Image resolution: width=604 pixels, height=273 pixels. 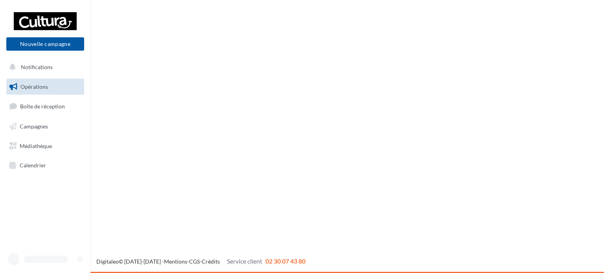 I want to click on span: Boîte de réception, so click(x=42, y=106).